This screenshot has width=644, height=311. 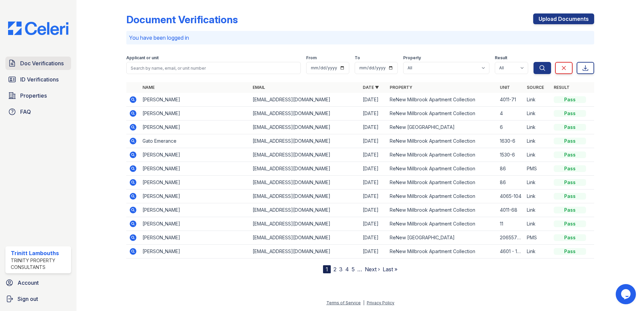 I want to click on a: ID Verifications, so click(x=38, y=80).